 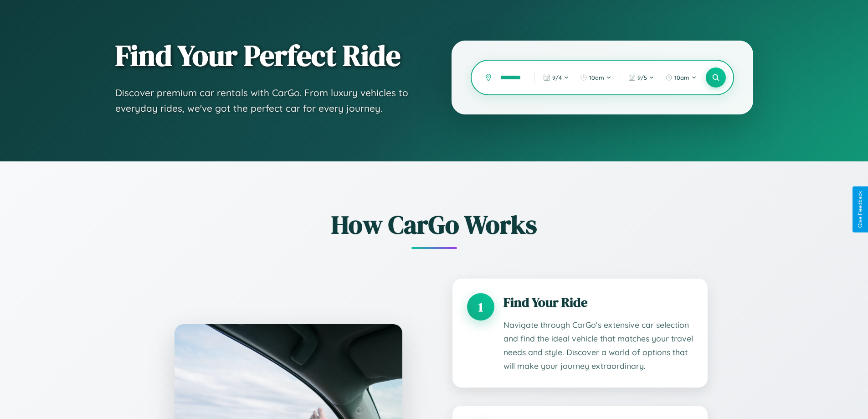 I want to click on h3: Find Your Ride, so click(x=598, y=302).